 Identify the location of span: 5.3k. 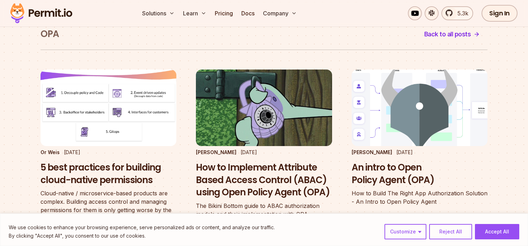
(461, 13).